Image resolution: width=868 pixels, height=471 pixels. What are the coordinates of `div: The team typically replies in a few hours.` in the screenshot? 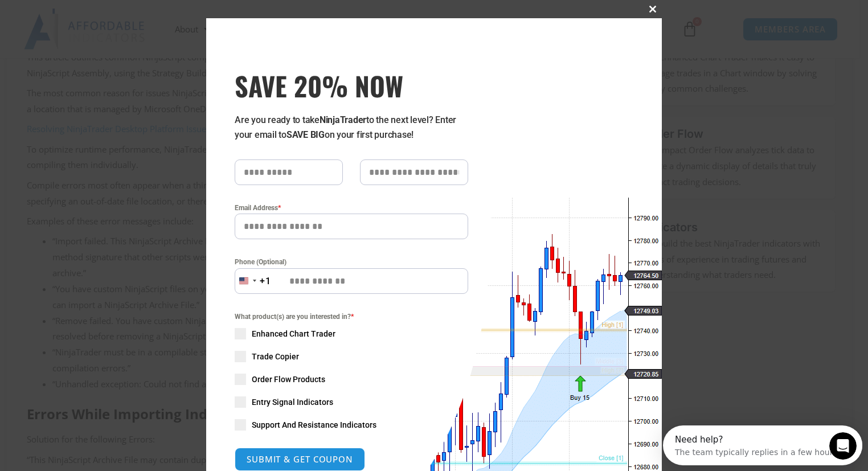 It's located at (94, 25).